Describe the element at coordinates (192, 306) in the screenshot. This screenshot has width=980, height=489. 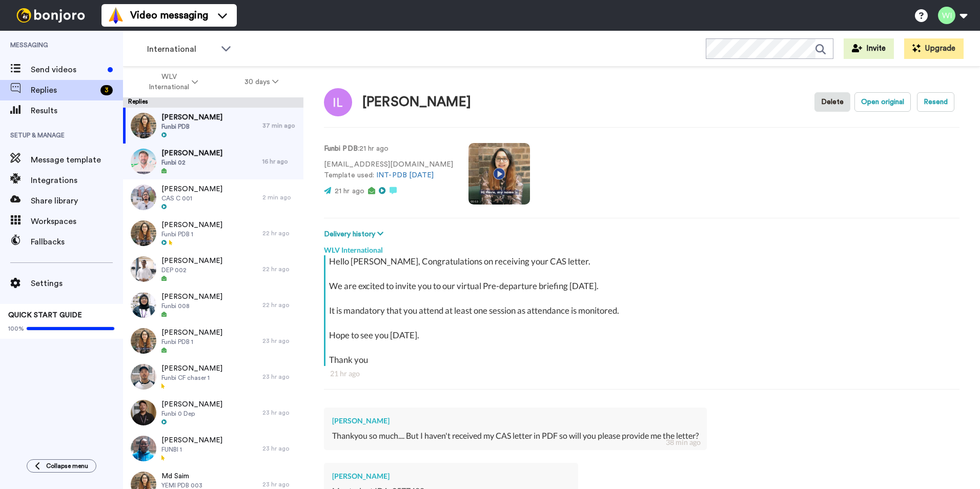
I see `span: Funbi 008` at that location.